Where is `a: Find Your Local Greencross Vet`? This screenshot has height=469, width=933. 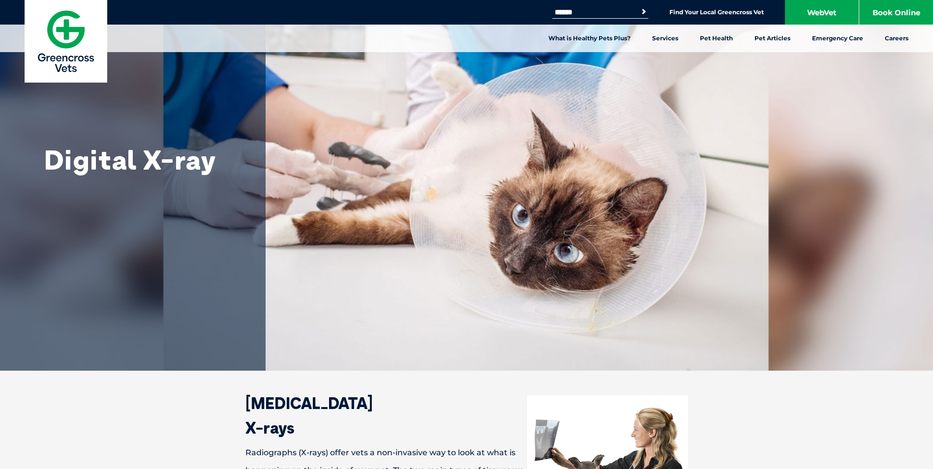
a: Find Your Local Greencross Vet is located at coordinates (716, 12).